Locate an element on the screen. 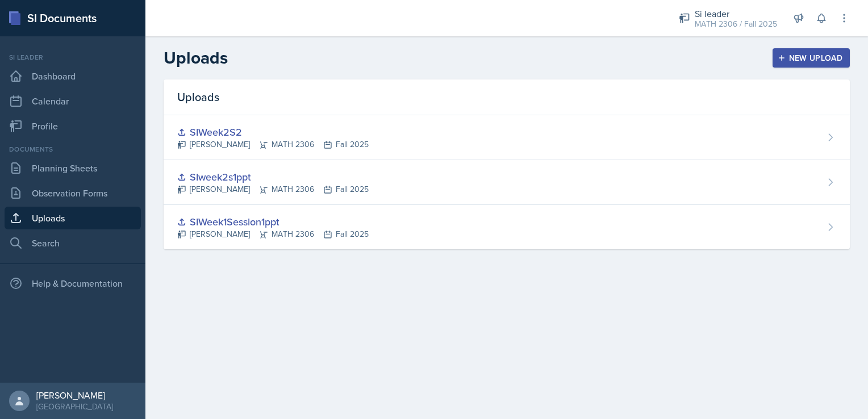 The height and width of the screenshot is (419, 868). h2: Uploads is located at coordinates (196, 58).